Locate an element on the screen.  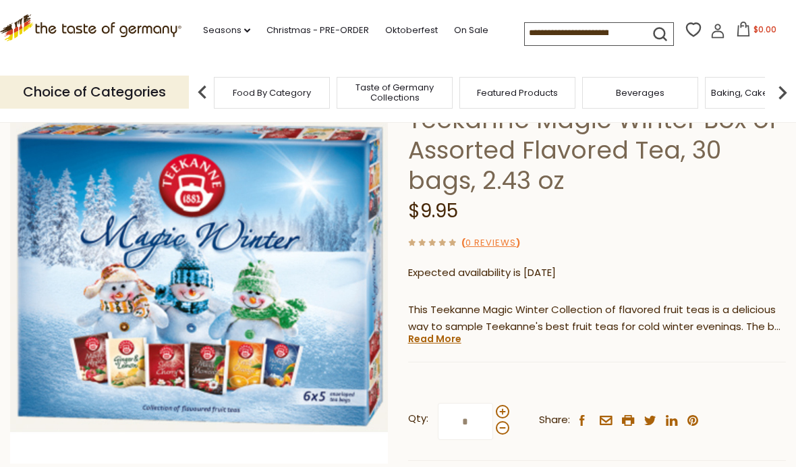
p: This Teekanne Magic Winter Collection of flavored fruit teas is a delicious way to sample Teekann... is located at coordinates (597, 318).